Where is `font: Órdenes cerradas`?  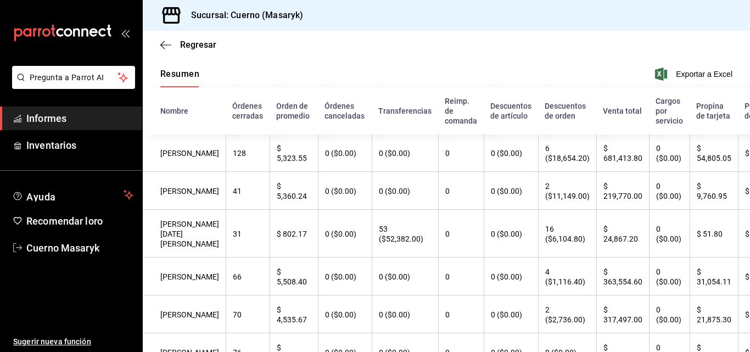
font: Órdenes cerradas is located at coordinates (248, 111).